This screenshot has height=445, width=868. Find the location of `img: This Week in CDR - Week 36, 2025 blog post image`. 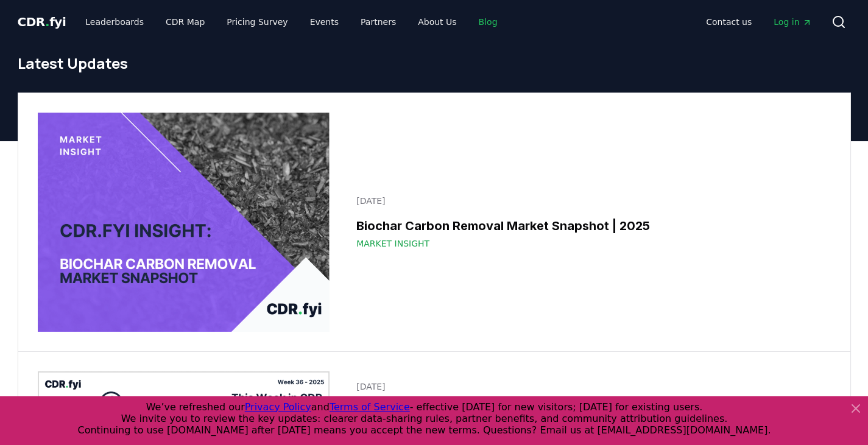

img: This Week in CDR - Week 36, 2025 blog post image is located at coordinates (184, 408).